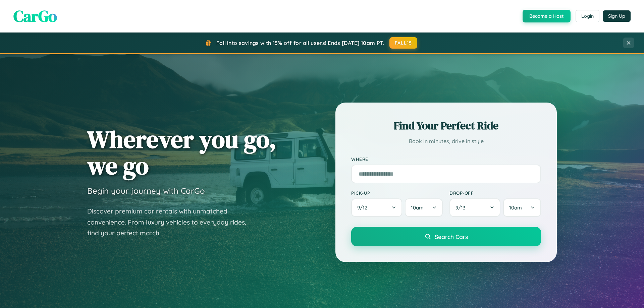  Describe the element at coordinates (397, 193) in the screenshot. I see `label: Pick-up` at that location.